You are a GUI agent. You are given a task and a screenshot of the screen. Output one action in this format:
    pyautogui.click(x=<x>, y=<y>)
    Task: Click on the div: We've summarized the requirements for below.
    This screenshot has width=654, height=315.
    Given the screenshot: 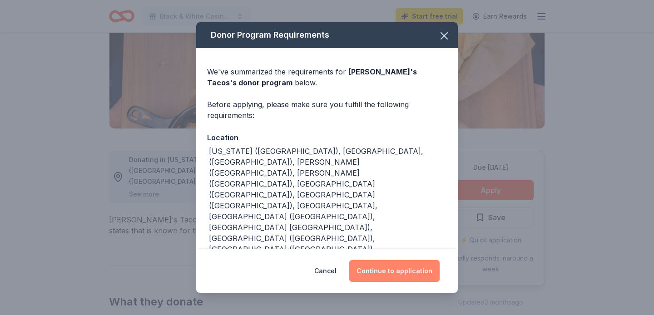 What is the action you would take?
    pyautogui.click(x=327, y=77)
    